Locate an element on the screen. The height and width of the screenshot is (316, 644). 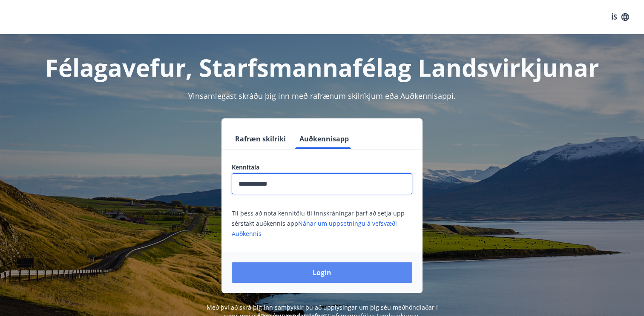
button: ÍS is located at coordinates (620, 17).